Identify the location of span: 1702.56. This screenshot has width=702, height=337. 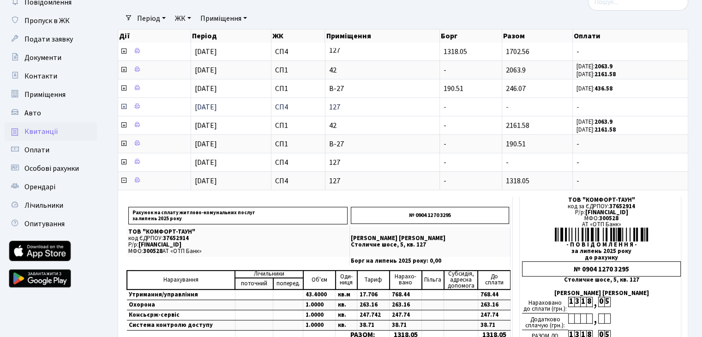
(518, 52).